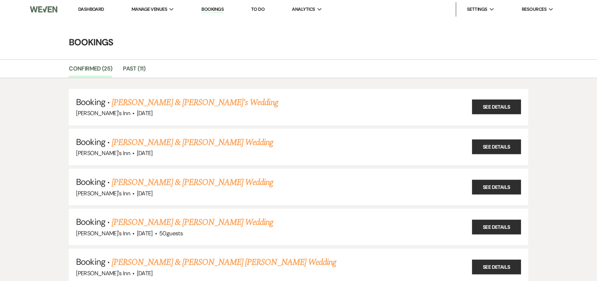 The width and height of the screenshot is (597, 281). I want to click on h4: Bookings, so click(298, 42).